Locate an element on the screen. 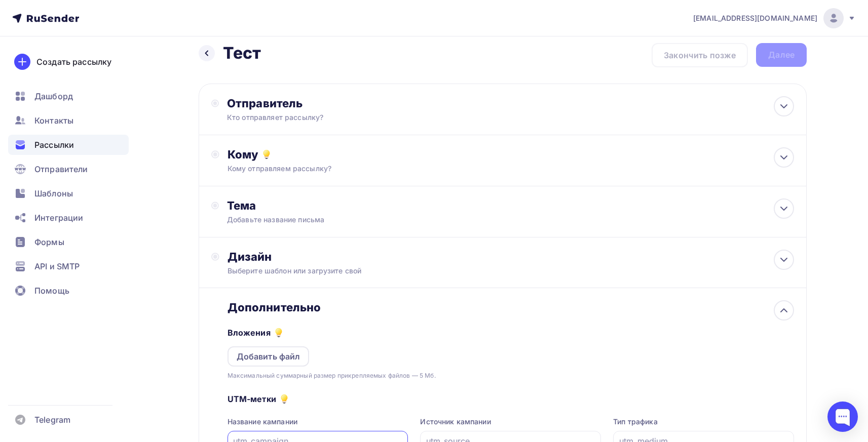  div: Добавьте название письма is located at coordinates (317, 220).